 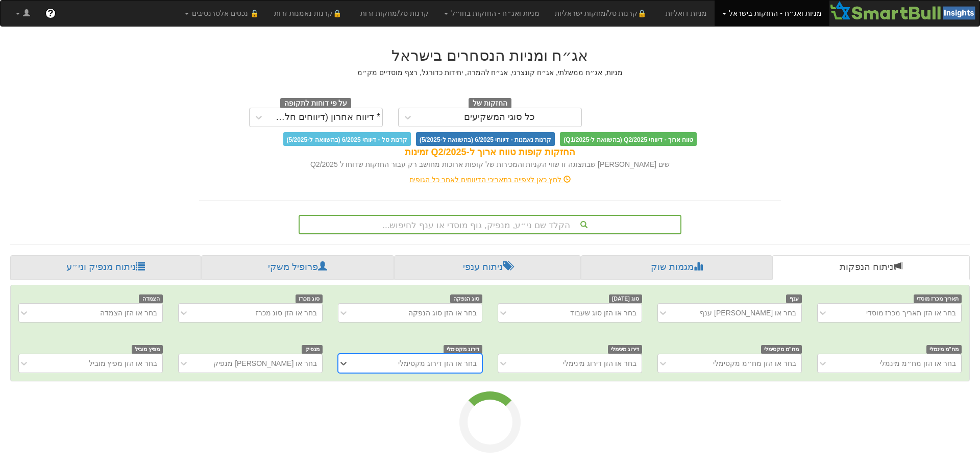 What do you see at coordinates (101, 267) in the screenshot?
I see `font: ניתוח מנפיק וני״ע` at bounding box center [101, 267].